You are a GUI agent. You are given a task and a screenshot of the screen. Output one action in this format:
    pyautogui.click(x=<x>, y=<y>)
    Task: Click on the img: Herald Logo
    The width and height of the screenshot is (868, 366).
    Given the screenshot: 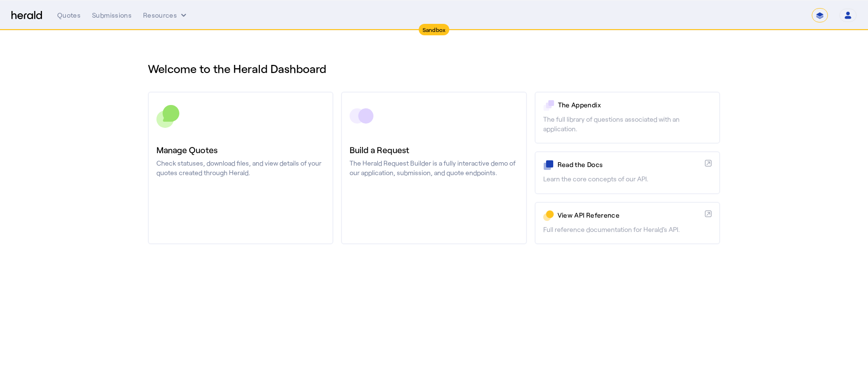 What is the action you would take?
    pyautogui.click(x=27, y=15)
    